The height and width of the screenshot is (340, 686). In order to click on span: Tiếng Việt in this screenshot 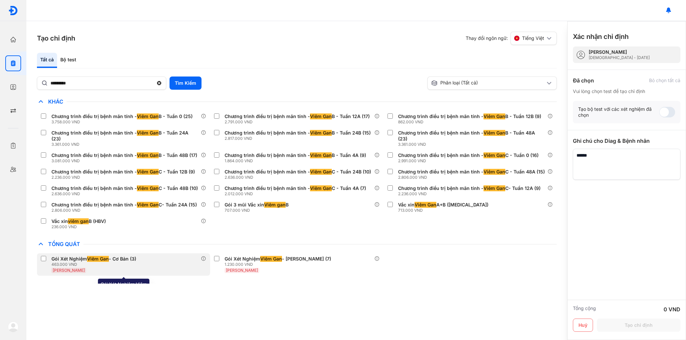, I will do `click(533, 38)`.